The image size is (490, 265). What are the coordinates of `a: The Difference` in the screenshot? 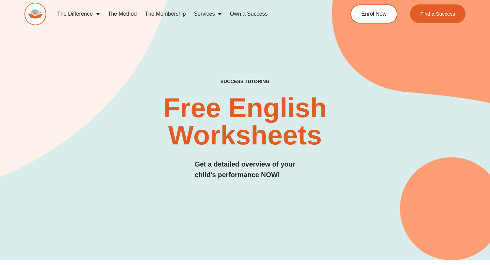 It's located at (78, 14).